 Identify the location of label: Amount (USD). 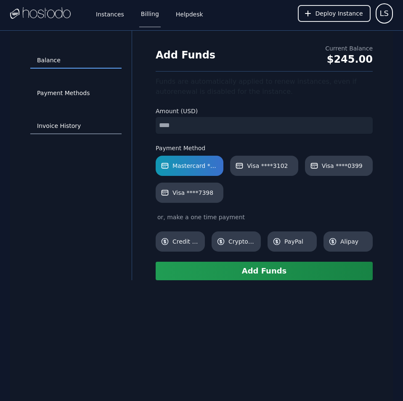
(264, 111).